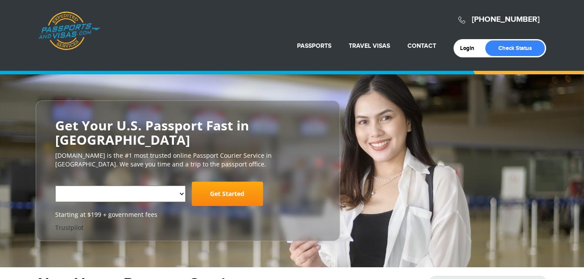 Image resolution: width=584 pixels, height=279 pixels. What do you see at coordinates (228, 194) in the screenshot?
I see `a: Get Started` at bounding box center [228, 194].